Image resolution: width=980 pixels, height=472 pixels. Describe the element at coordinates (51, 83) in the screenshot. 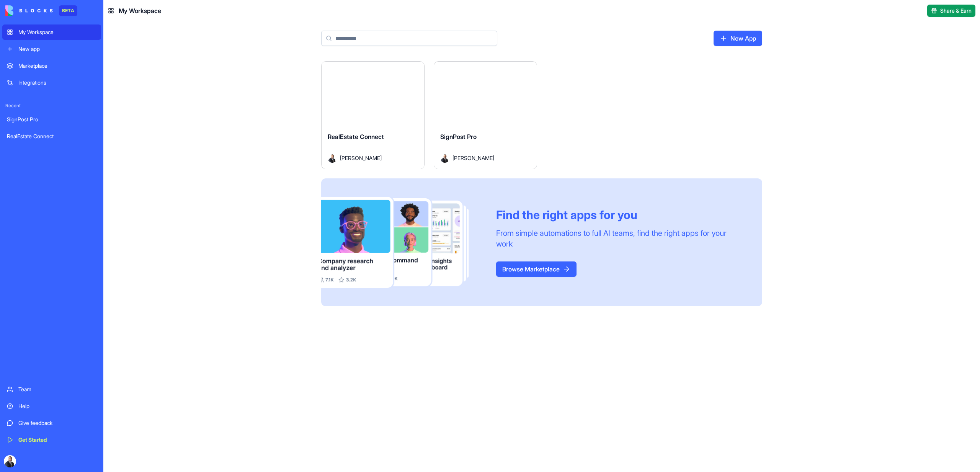

I see `a: Integrations` at that location.